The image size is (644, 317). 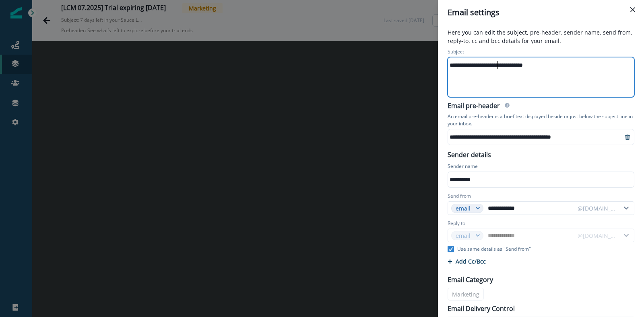 What do you see at coordinates (460, 196) in the screenshot?
I see `label: Send from` at bounding box center [460, 196].